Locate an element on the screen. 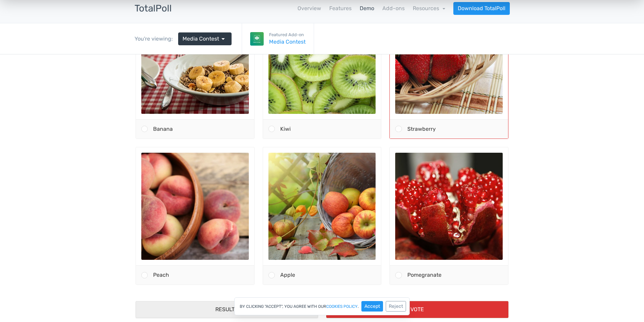 This screenshot has width=644, height=322. a: Overview is located at coordinates (309, 9).